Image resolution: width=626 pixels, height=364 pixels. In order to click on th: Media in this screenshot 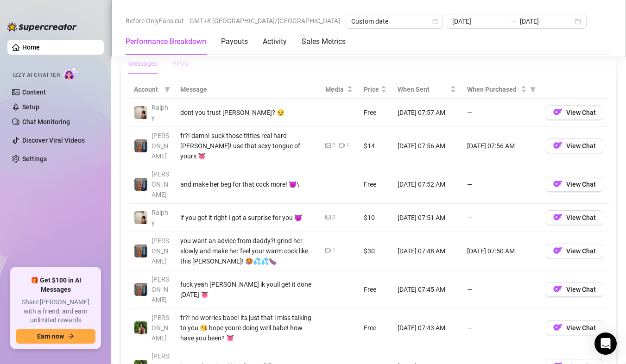, I will do `click(339, 90)`.